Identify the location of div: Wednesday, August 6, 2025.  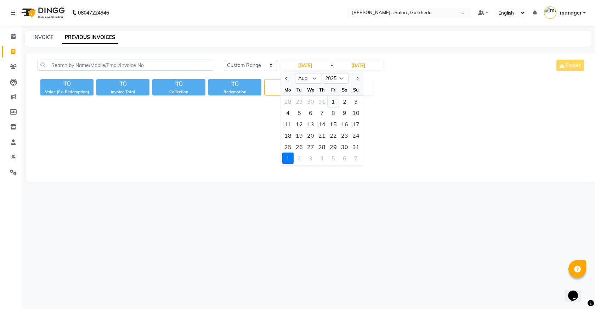
(311, 113).